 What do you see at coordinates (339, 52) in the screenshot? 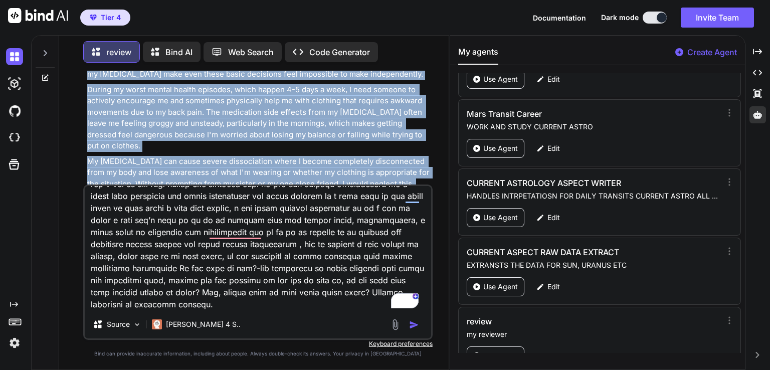
I see `p: Code Generator` at bounding box center [339, 52].